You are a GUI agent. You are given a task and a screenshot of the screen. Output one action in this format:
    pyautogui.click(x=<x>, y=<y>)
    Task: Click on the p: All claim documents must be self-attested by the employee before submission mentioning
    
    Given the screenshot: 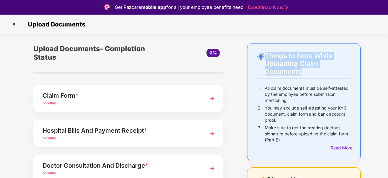 What is the action you would take?
    pyautogui.click(x=308, y=94)
    